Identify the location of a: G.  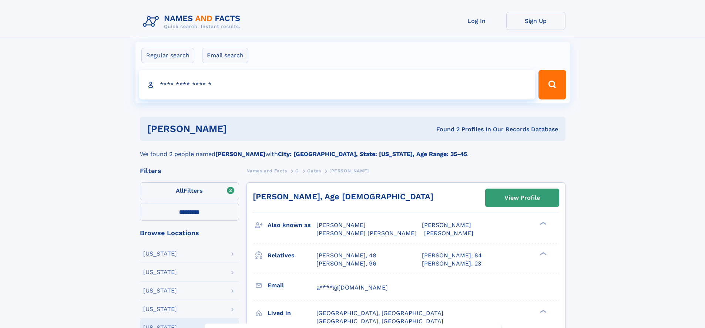
(297, 171).